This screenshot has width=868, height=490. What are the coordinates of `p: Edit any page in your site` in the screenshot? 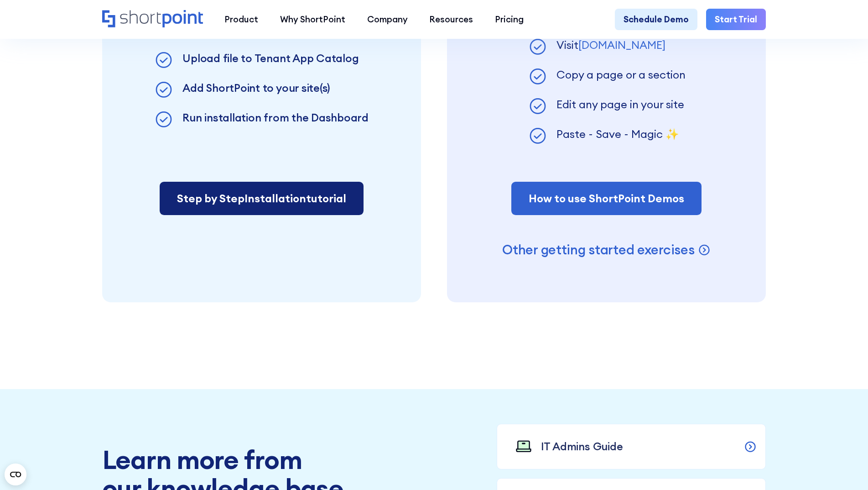 It's located at (621, 105).